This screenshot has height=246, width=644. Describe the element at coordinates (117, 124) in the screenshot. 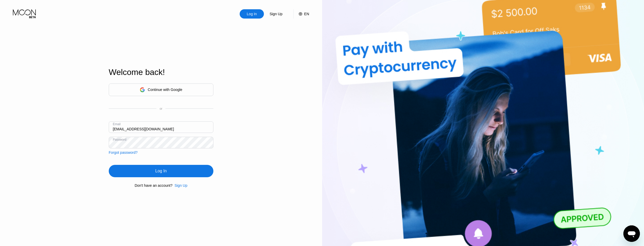

I see `div: Email` at that location.